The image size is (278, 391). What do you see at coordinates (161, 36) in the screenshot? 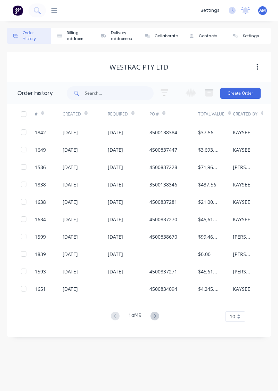
I see `button: Collaborate` at bounding box center [161, 36].